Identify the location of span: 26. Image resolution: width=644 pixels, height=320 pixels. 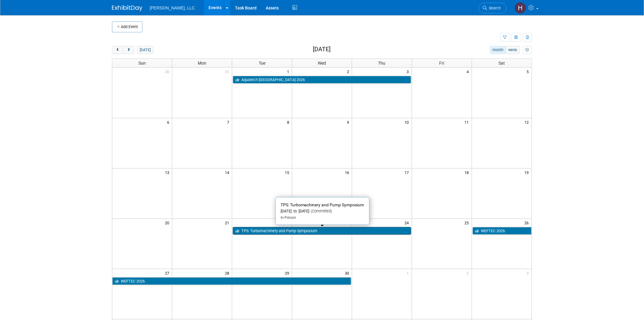
(528, 222).